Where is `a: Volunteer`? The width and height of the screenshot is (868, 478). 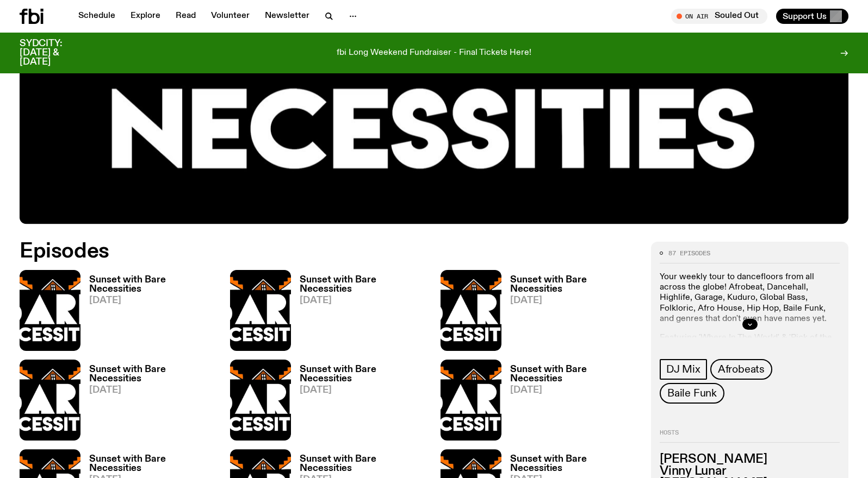
a: Volunteer is located at coordinates (230, 16).